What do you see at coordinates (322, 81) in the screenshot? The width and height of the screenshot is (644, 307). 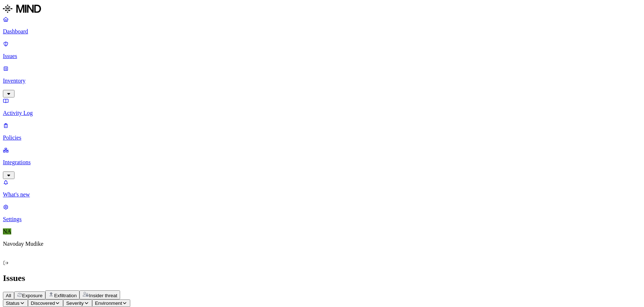 I see `p: Inventory` at bounding box center [322, 81].